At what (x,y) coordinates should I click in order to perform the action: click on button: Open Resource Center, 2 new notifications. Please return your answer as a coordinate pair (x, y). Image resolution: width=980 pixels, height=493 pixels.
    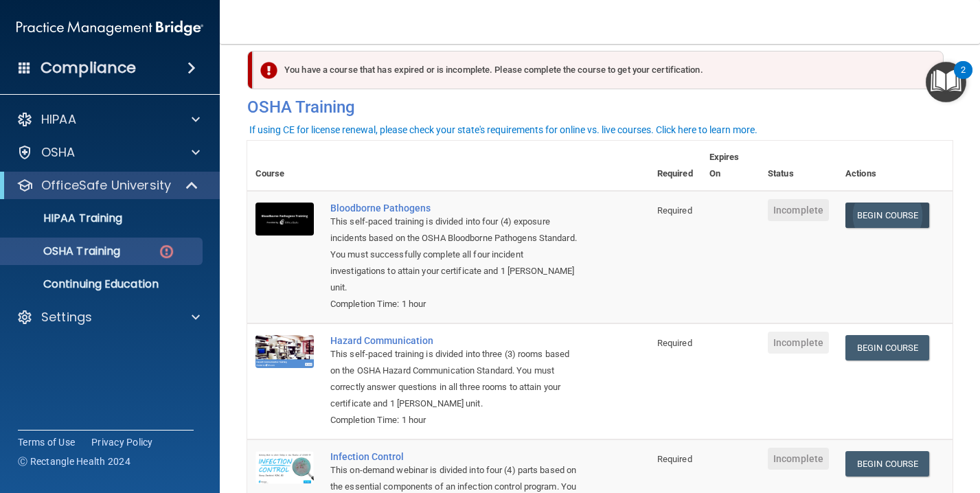
    Looking at the image, I should click on (946, 82).